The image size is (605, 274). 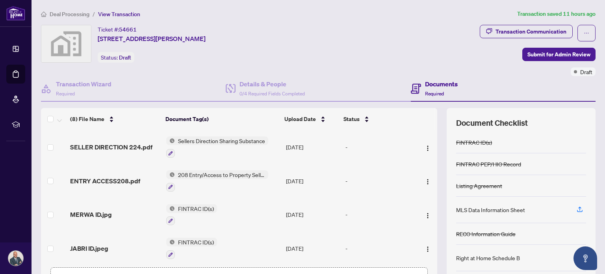 What do you see at coordinates (488, 258) in the screenshot?
I see `div: Right at Home Schedule B` at bounding box center [488, 258].